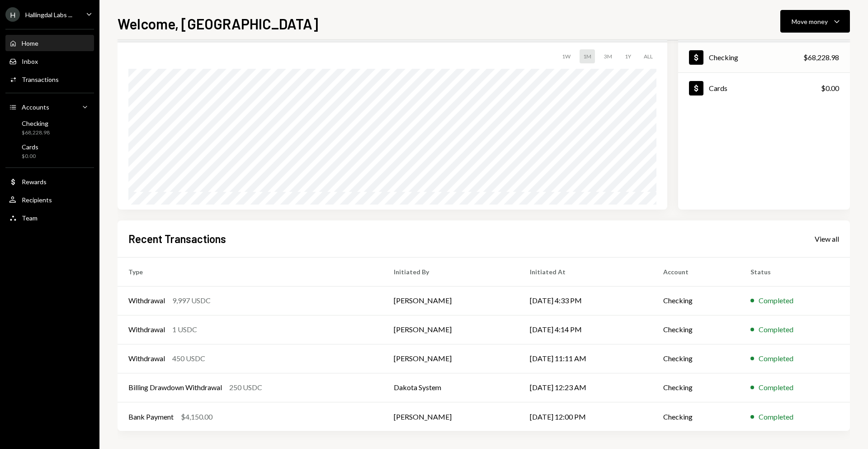 The width and height of the screenshot is (868, 449). Describe the element at coordinates (37, 199) in the screenshot. I see `div: Recipients` at that location.